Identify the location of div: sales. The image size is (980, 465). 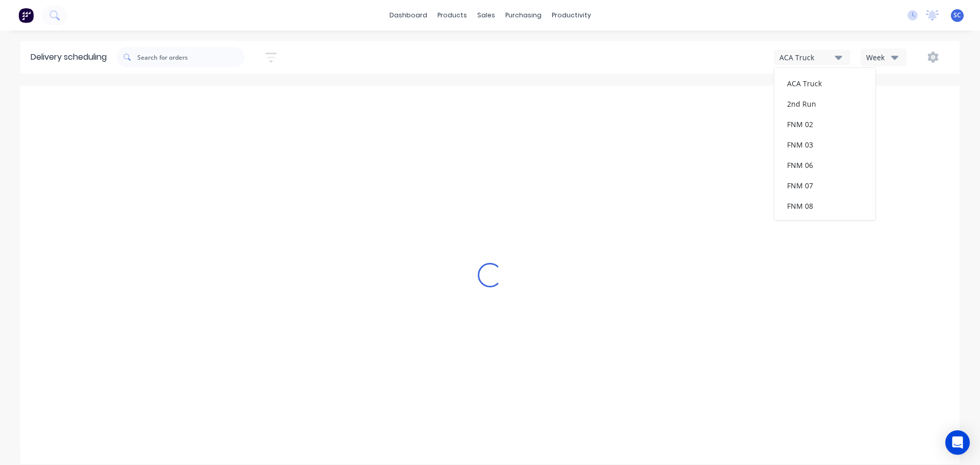
(486, 16).